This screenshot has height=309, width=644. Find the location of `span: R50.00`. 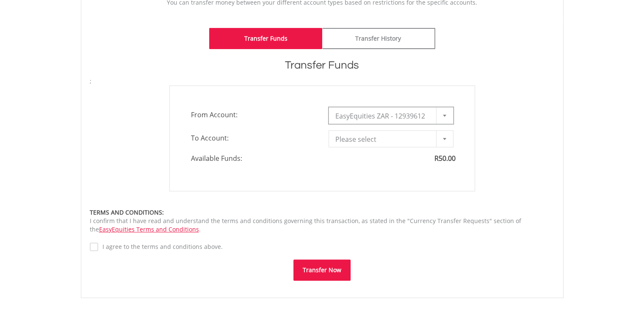

span: R50.00 is located at coordinates (445, 158).